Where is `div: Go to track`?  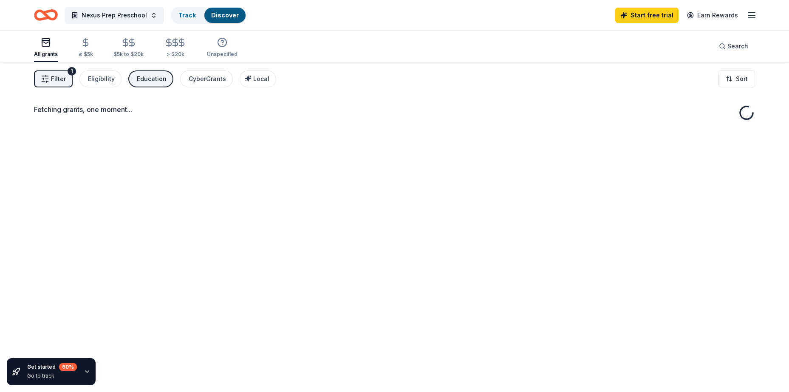
div: Go to track is located at coordinates (52, 376).